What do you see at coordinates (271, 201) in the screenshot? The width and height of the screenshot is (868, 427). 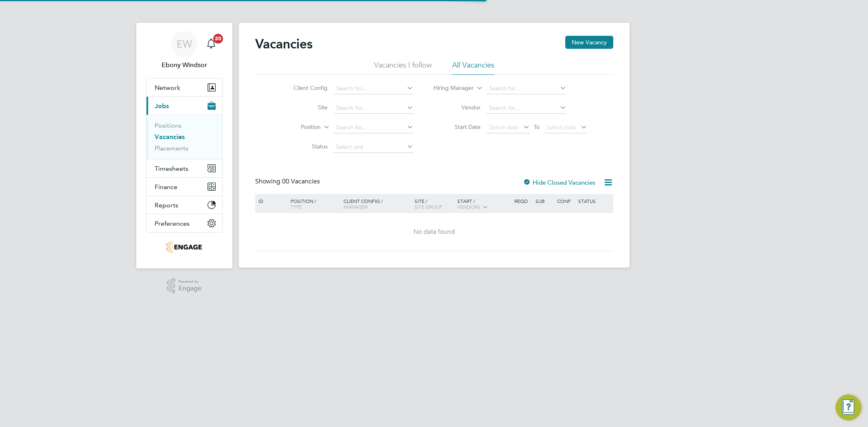 I see `div: ID` at bounding box center [271, 201].